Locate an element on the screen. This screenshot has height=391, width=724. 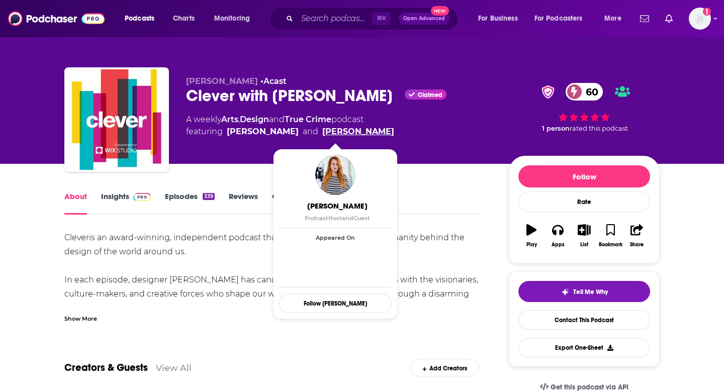
input: Search podcasts, credits, & more... is located at coordinates (334, 19).